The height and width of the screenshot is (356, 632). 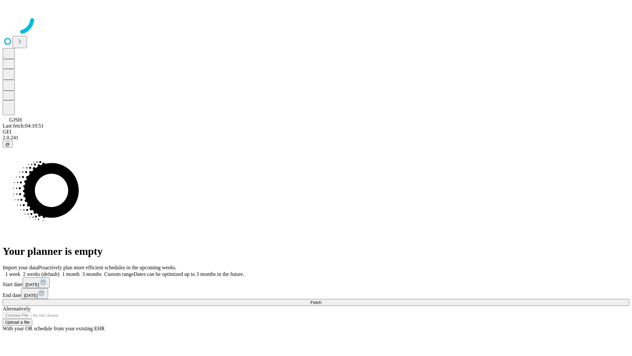 What do you see at coordinates (316, 293) in the screenshot?
I see `div: End date` at bounding box center [316, 293].